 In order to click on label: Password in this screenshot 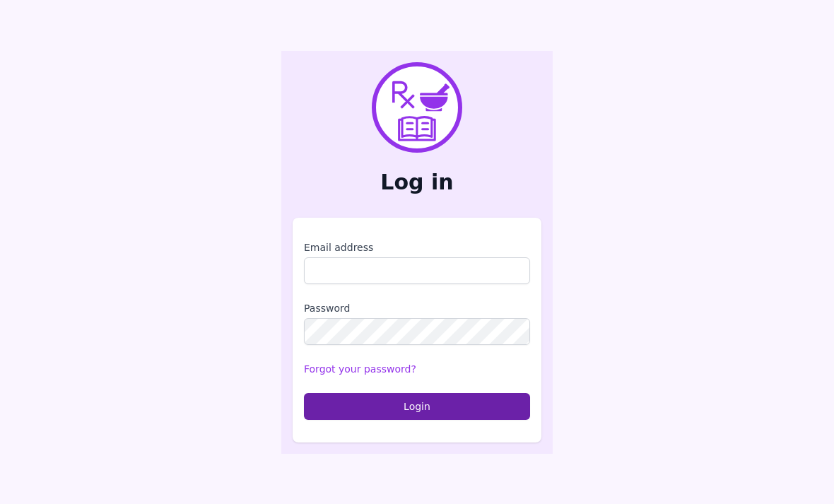, I will do `click(417, 309)`.